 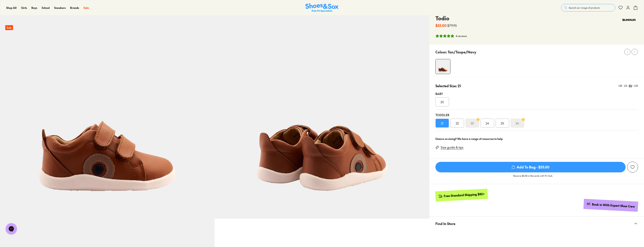 I want to click on a: Sale, so click(x=86, y=8).